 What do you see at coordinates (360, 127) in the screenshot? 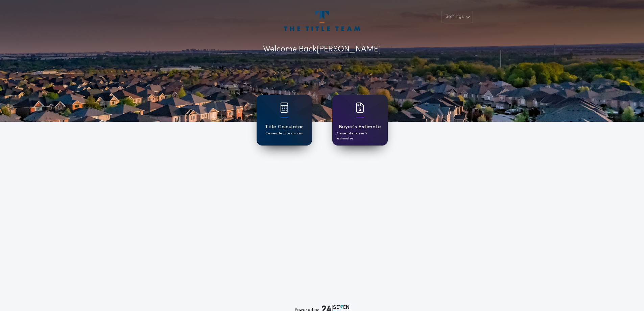
I see `h1: Buyer's Estimate` at bounding box center [360, 127].